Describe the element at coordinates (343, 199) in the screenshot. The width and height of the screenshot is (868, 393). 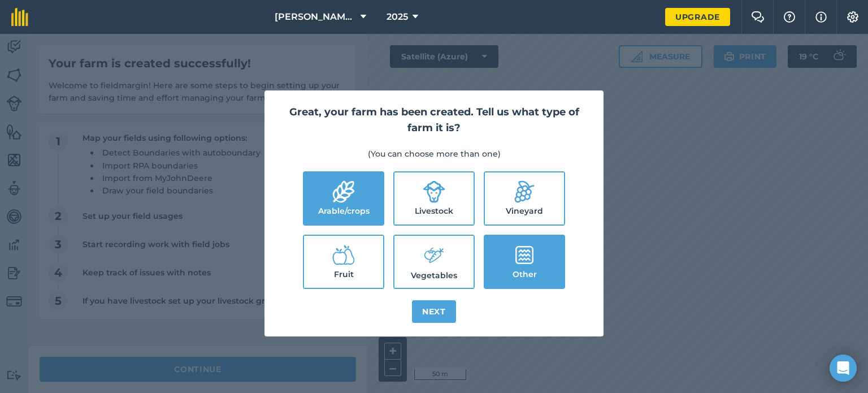
I see `label: Arable/crops` at that location.